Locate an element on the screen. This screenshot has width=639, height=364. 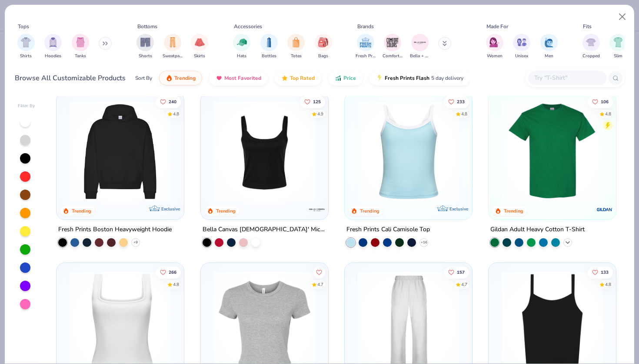
span: 240 is located at coordinates (173, 102).